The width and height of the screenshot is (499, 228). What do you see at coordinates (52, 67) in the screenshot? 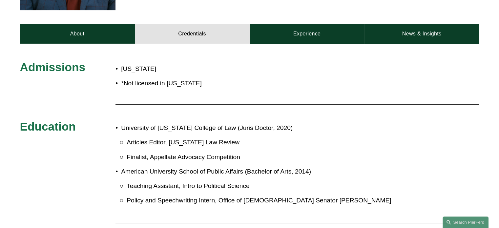
I see `span: Admissions` at bounding box center [52, 67].